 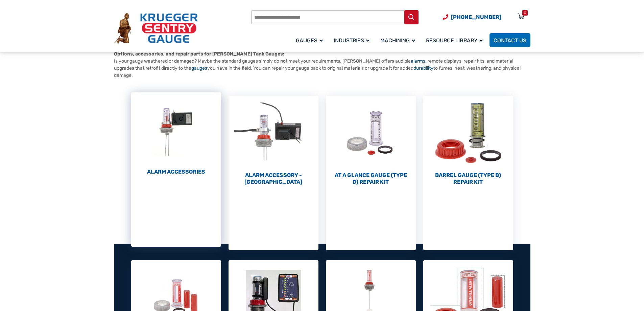 I want to click on span: Gauges, so click(x=310, y=40).